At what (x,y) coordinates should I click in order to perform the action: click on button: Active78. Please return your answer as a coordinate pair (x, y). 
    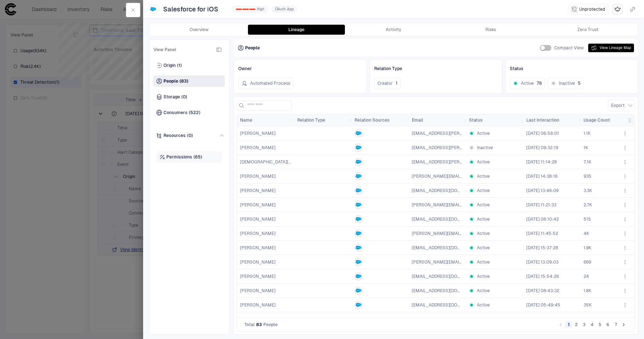
    Looking at the image, I should click on (527, 83).